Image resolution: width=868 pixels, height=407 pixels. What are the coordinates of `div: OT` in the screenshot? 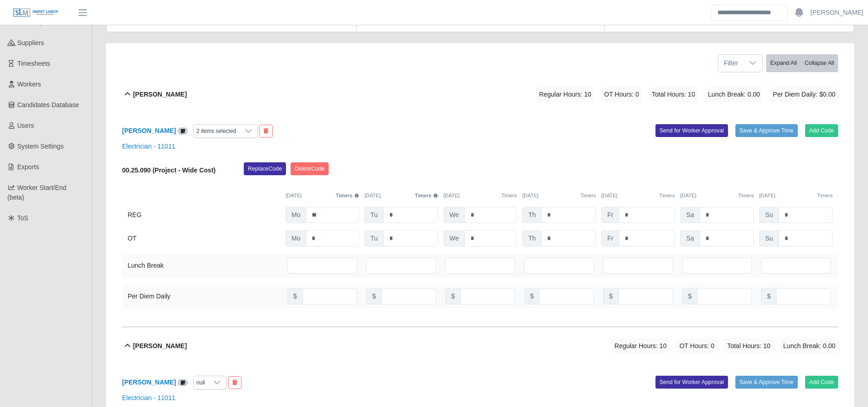 It's located at (204, 238).